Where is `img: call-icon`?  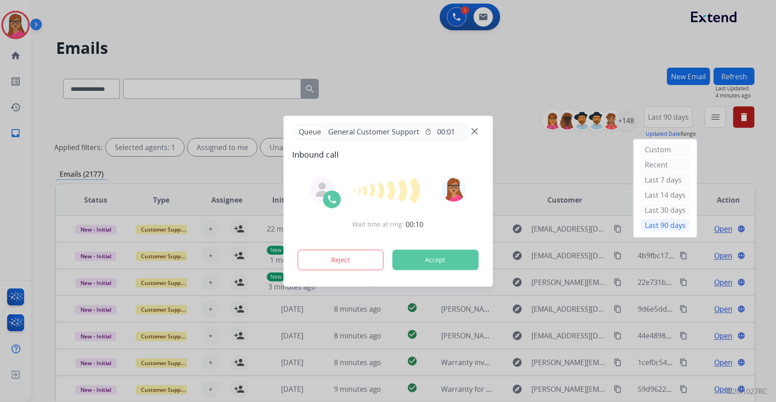 img: call-icon is located at coordinates (332, 199).